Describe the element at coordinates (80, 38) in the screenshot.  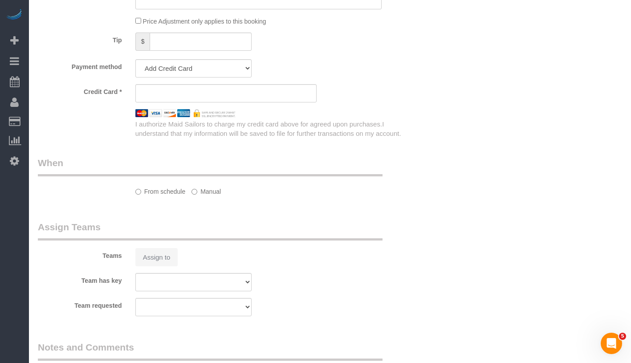
I see `label: Tip` at that location.